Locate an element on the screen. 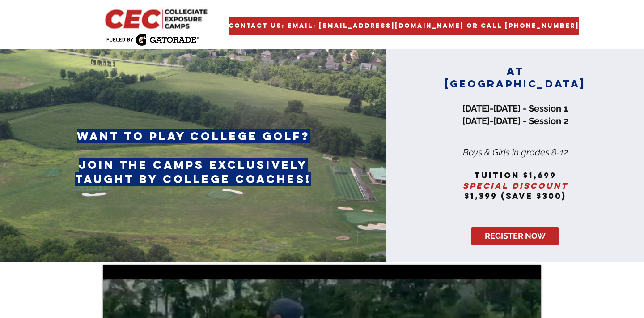  span: want to play college golf? is located at coordinates (193, 136).